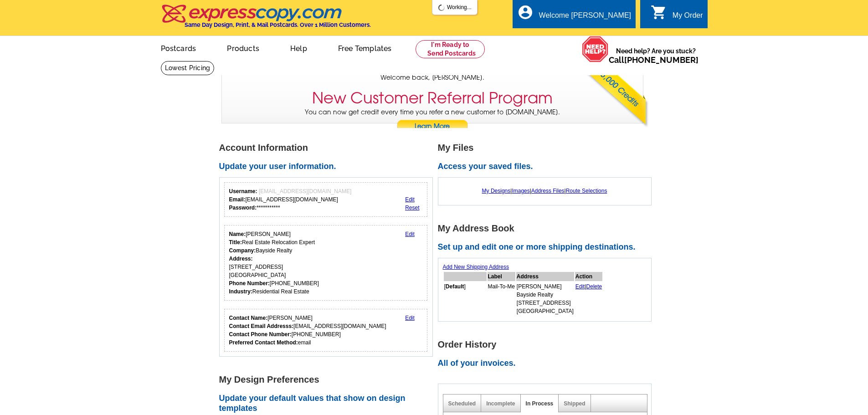  What do you see at coordinates (496, 191) in the screenshot?
I see `a: My Designs` at bounding box center [496, 191].